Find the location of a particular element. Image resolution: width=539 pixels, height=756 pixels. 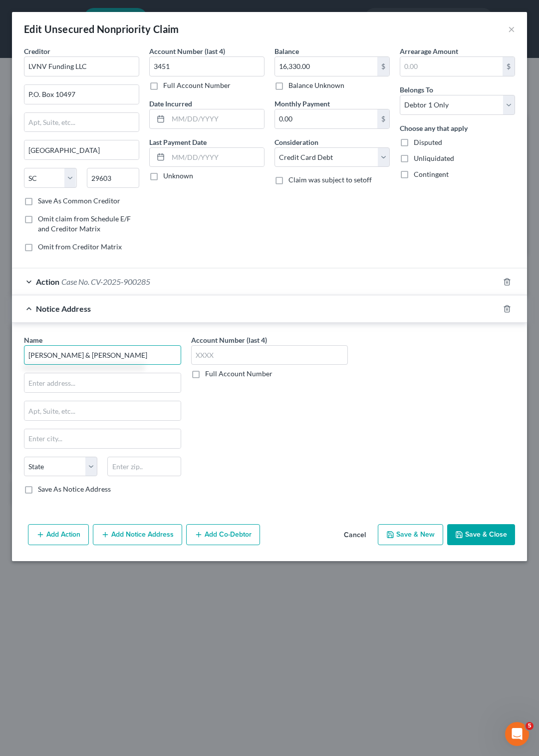

span: Omit from Creditor Matrix is located at coordinates (80, 246).